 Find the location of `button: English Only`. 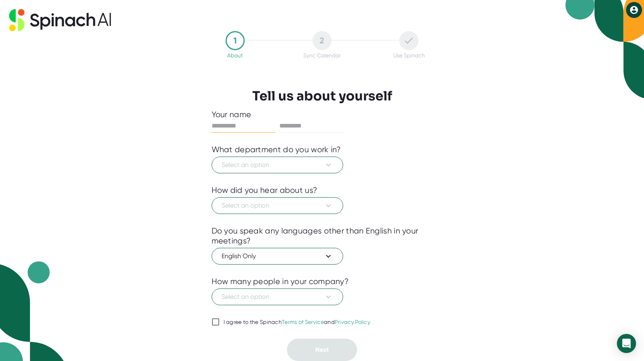

button: English Only is located at coordinates (278, 256).